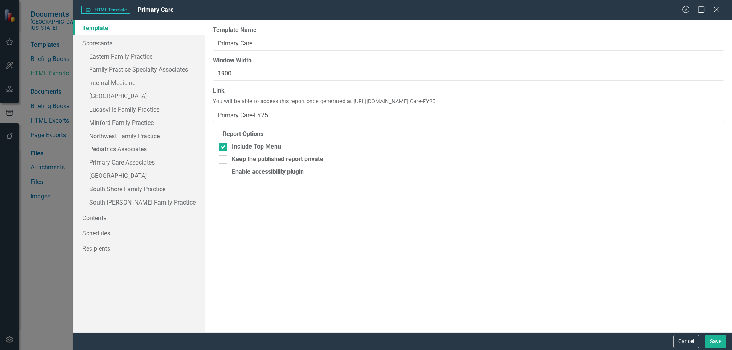  Describe the element at coordinates (243, 134) in the screenshot. I see `legend: Report Options` at that location.